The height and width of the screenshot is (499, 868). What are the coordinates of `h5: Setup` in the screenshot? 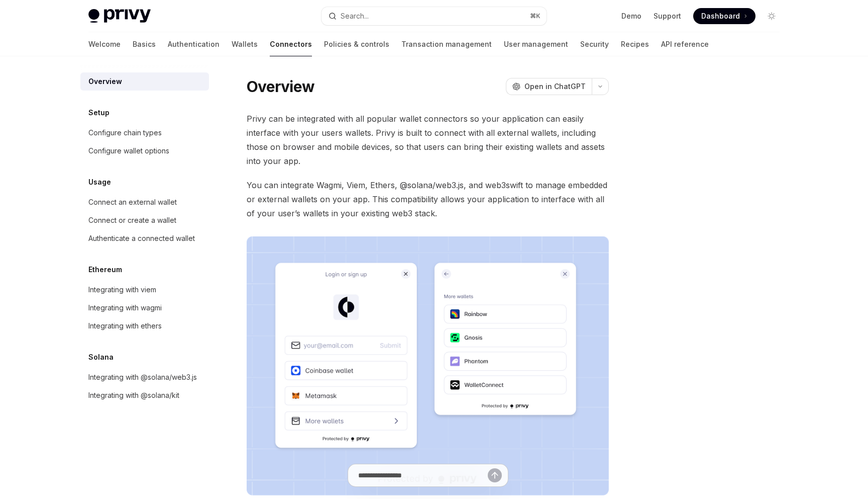 It's located at (99, 113).